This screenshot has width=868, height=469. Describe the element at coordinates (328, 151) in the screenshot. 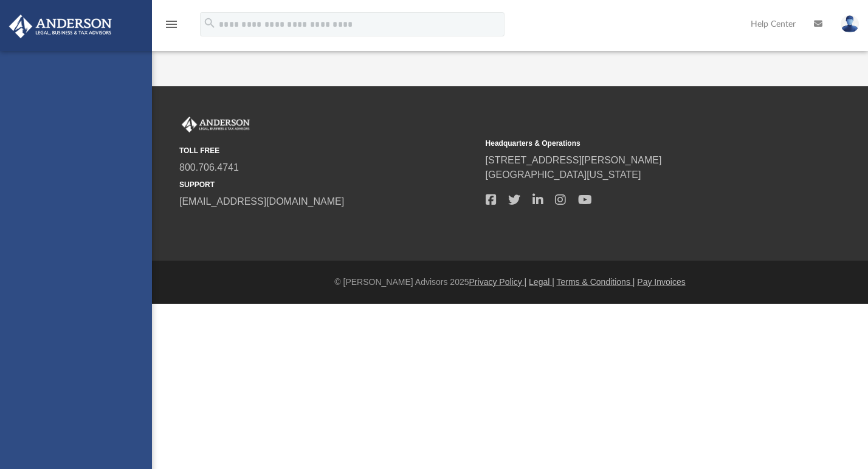

I see `small: TOLL FREE` at that location.